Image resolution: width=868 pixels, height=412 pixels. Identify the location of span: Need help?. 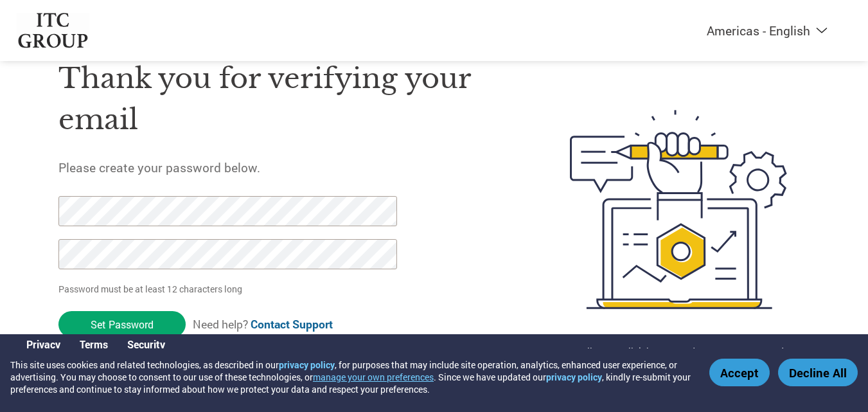
(263, 324).